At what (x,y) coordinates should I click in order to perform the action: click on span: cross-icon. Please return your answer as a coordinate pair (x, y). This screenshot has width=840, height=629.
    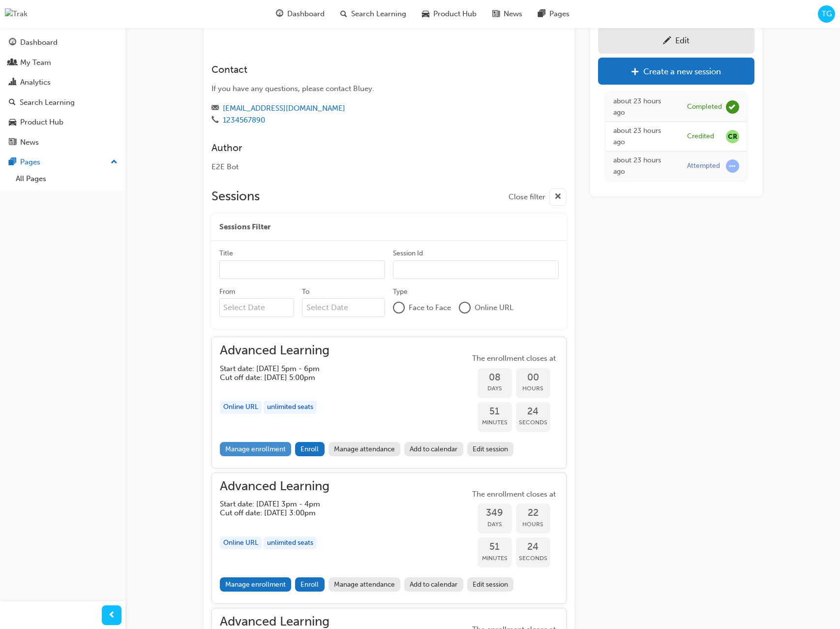
    Looking at the image, I should click on (558, 197).